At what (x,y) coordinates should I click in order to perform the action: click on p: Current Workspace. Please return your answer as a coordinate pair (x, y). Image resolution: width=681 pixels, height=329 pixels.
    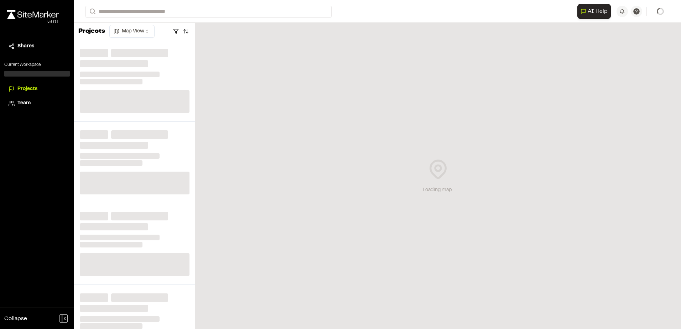
    Looking at the image, I should click on (37, 65).